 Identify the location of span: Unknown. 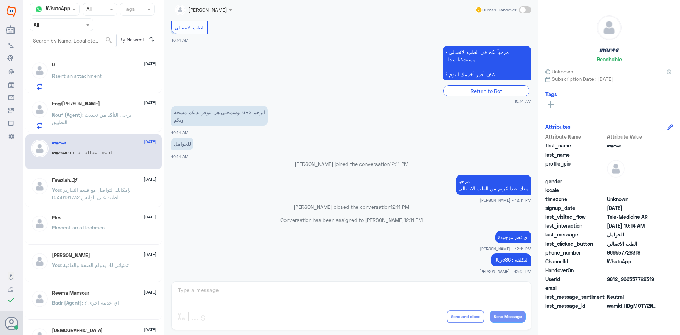
(632, 199).